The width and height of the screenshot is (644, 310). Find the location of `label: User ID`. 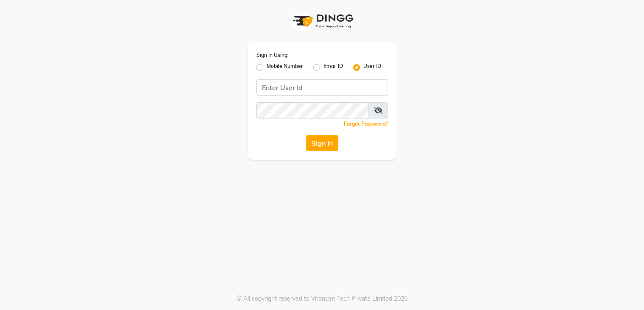

label: User ID is located at coordinates (372, 67).